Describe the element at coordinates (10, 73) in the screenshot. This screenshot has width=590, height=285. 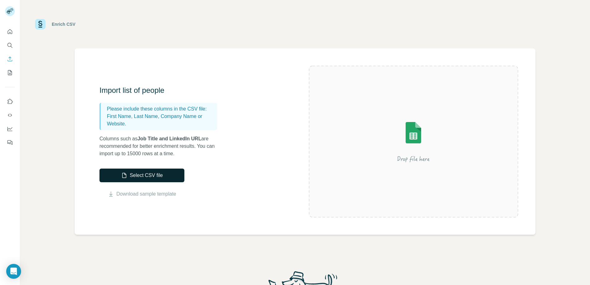
I see `button: My lists` at that location.